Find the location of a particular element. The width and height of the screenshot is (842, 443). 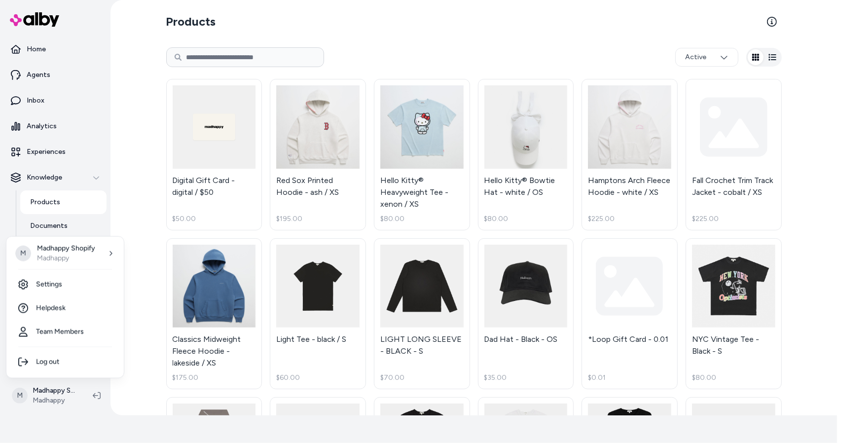

p: Madhappy is located at coordinates (66, 258).